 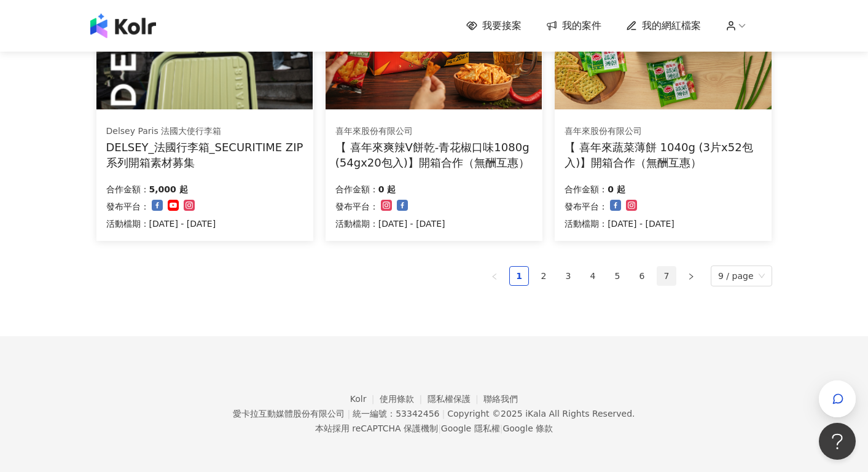 I want to click on a: 聯絡我們, so click(x=501, y=399).